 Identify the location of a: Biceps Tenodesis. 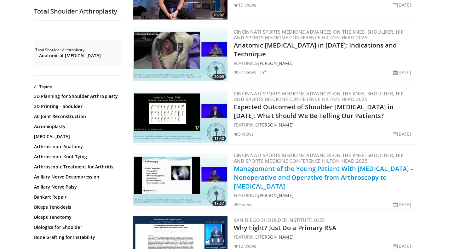
(77, 208).